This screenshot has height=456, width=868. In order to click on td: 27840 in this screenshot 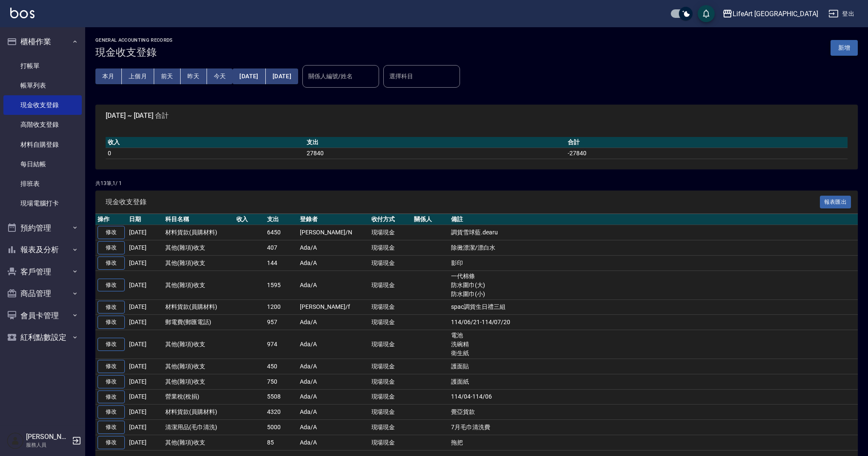, I will do `click(435, 153)`.